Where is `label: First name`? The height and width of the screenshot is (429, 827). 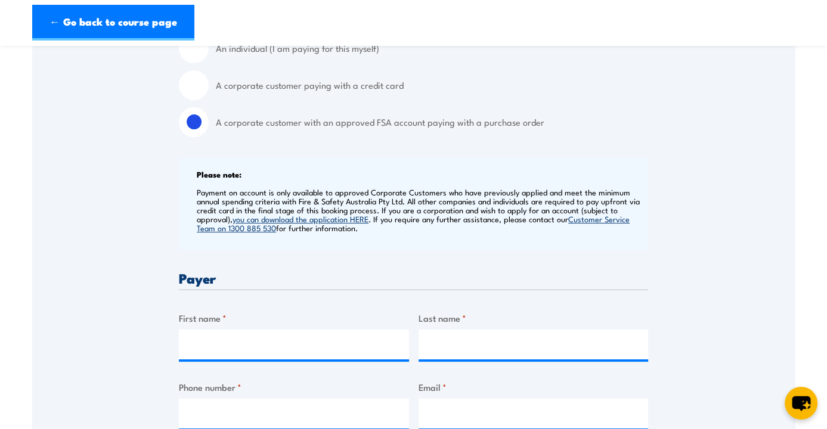
label: First name is located at coordinates (294, 318).